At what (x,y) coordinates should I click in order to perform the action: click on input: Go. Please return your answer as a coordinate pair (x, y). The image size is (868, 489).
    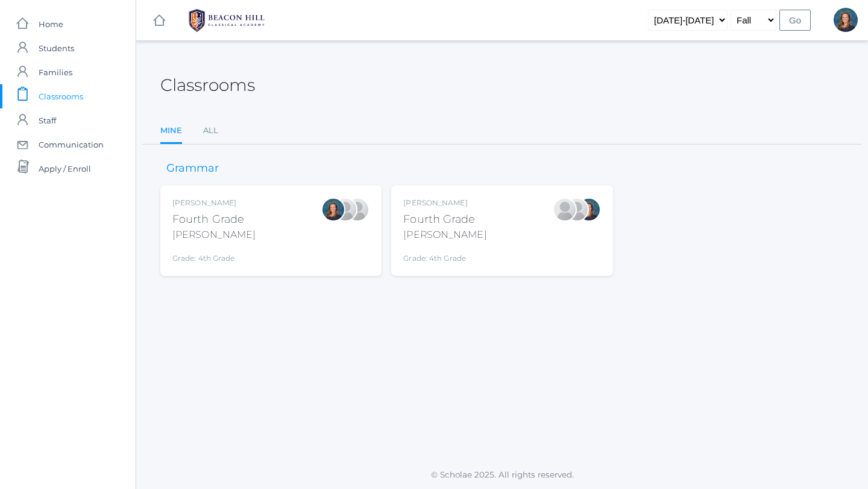
    Looking at the image, I should click on (795, 20).